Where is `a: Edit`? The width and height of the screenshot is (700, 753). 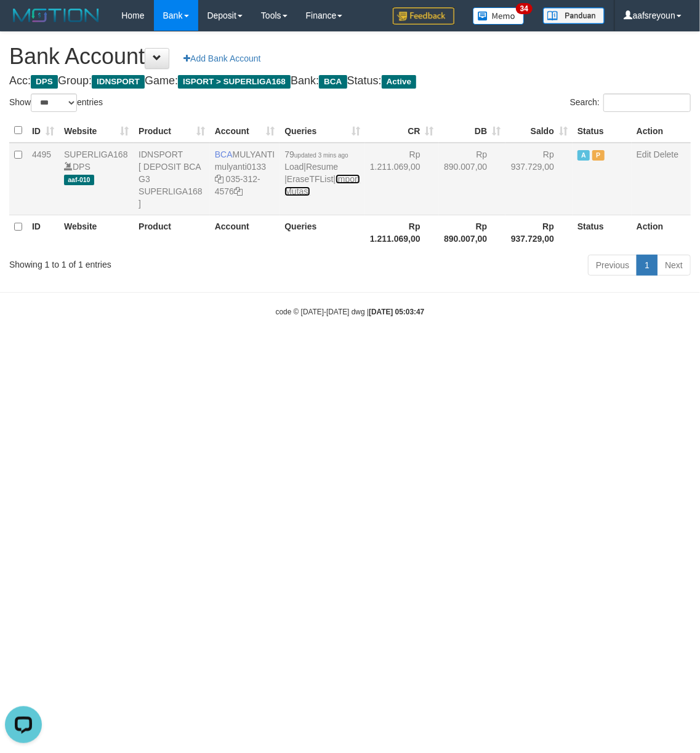
a: Edit is located at coordinates (644, 155).